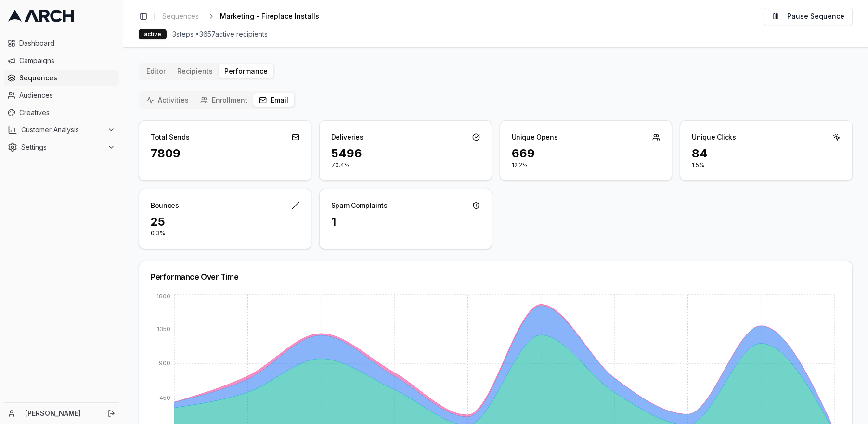 Image resolution: width=868 pixels, height=424 pixels. What do you see at coordinates (406, 222) in the screenshot?
I see `div: 1` at bounding box center [406, 222].